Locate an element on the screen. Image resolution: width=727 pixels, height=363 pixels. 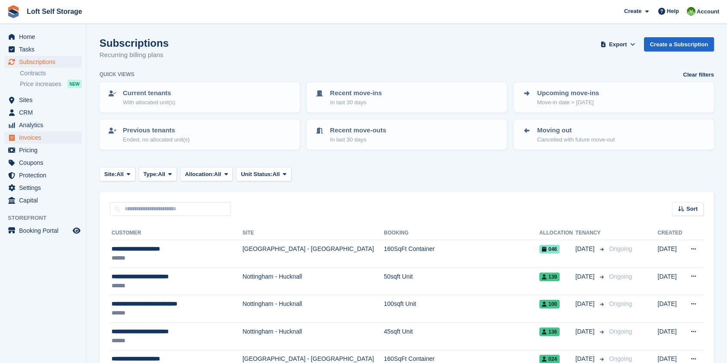
p: Moving out is located at coordinates (576, 130).